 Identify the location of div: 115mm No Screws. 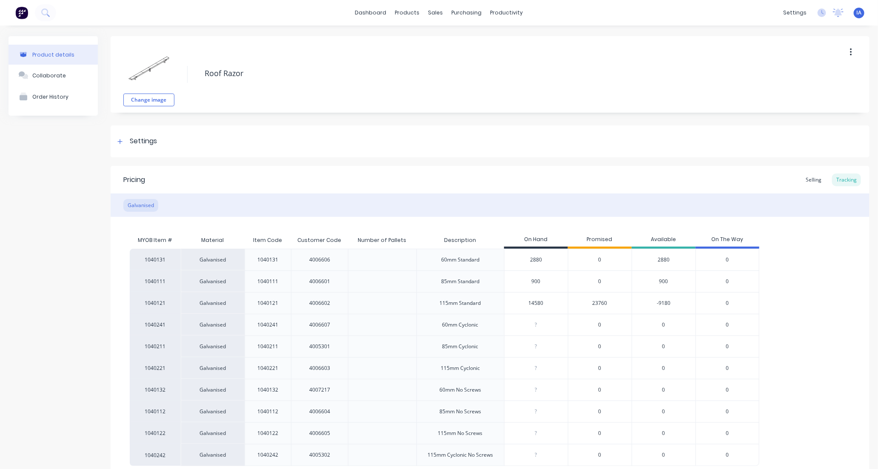
(460, 433).